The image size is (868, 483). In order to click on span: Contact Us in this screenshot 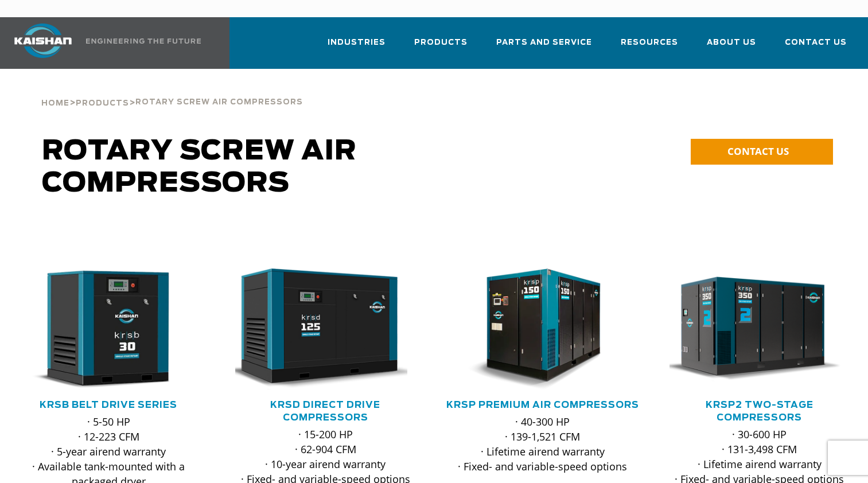, I will do `click(816, 43)`.